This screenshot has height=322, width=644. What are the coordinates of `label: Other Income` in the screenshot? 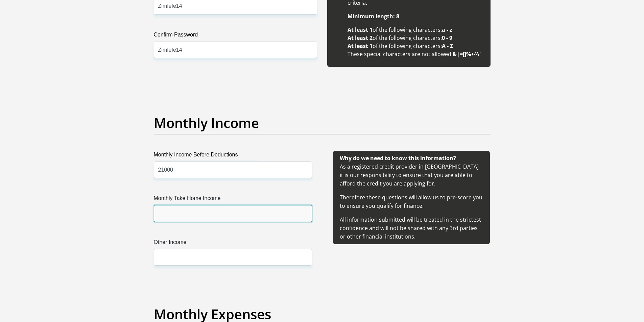 It's located at (233, 244).